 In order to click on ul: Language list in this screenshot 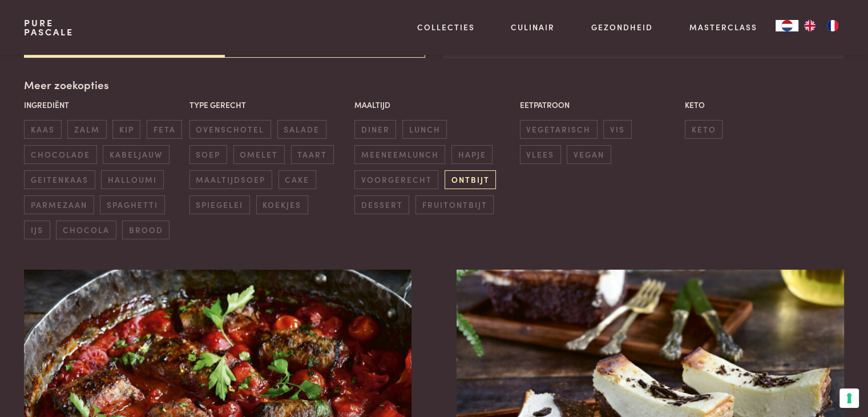, I will do `click(821, 26)`.